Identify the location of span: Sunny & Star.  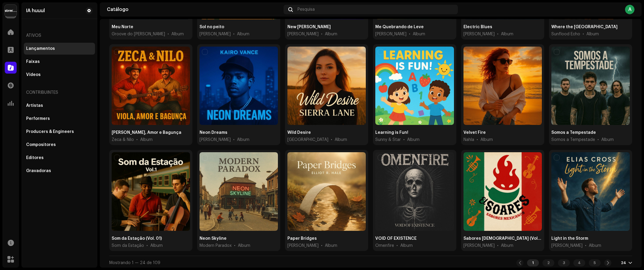
(388, 140).